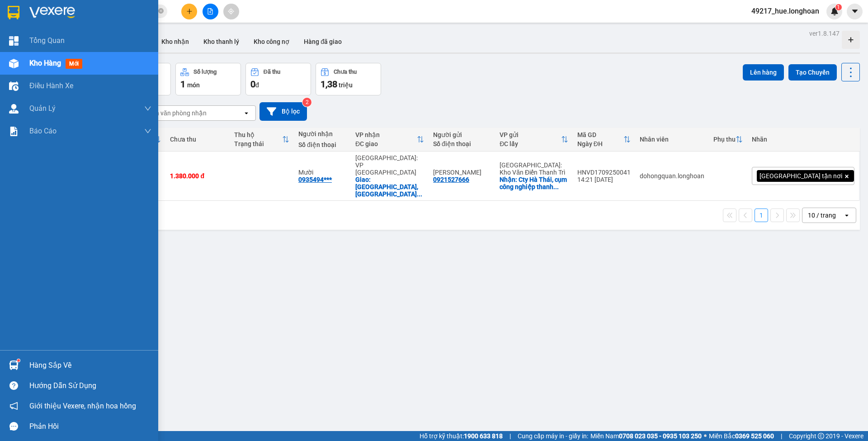  What do you see at coordinates (278, 79) in the screenshot?
I see `button: Đã thu0đ` at bounding box center [278, 79].